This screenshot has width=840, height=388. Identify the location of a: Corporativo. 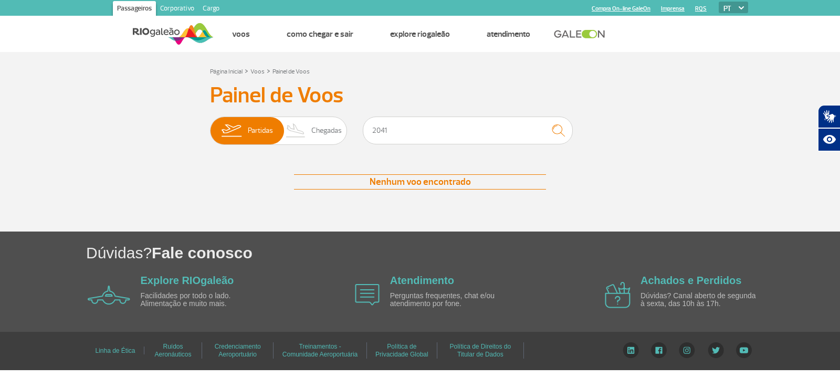
(177, 9).